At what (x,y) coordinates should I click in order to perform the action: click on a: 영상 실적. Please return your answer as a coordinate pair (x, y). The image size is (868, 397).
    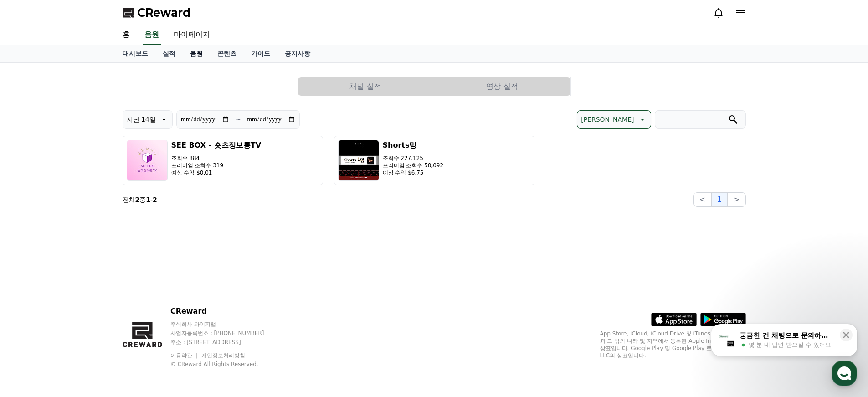
    Looking at the image, I should click on (502, 87).